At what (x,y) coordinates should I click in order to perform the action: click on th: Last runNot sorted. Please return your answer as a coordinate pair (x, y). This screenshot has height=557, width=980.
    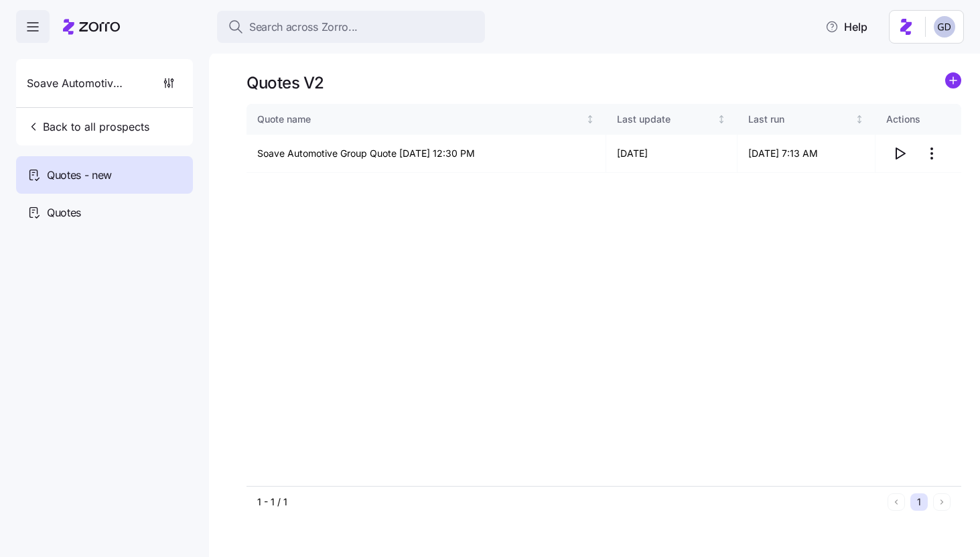
    Looking at the image, I should click on (807, 119).